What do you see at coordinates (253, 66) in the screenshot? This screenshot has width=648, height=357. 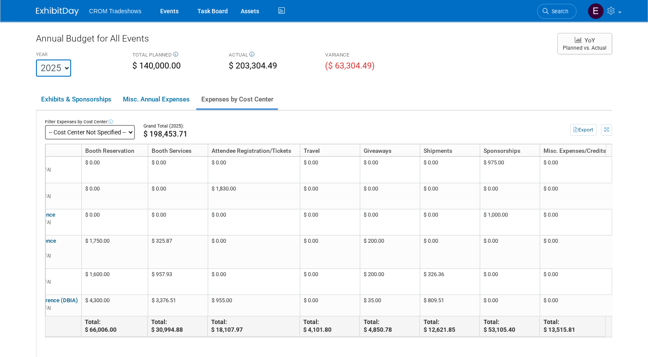 I see `span: $ 203,304.49` at bounding box center [253, 66].